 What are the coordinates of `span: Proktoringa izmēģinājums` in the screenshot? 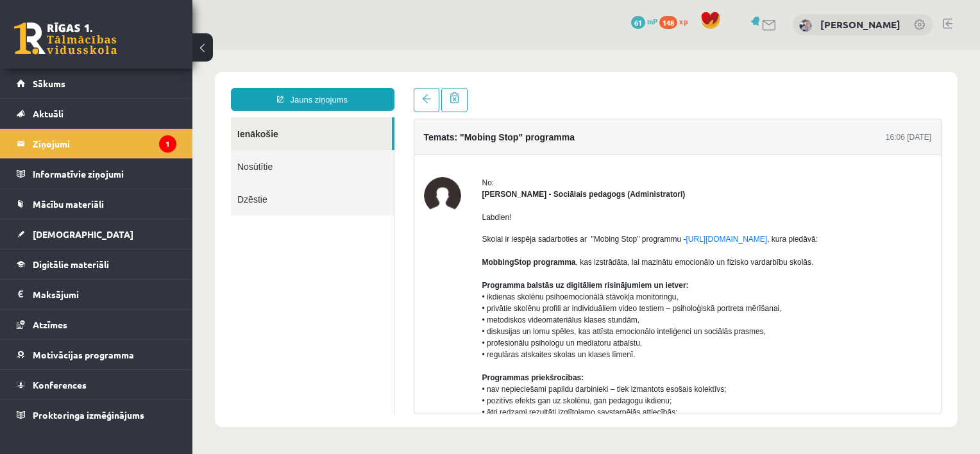 It's located at (88, 415).